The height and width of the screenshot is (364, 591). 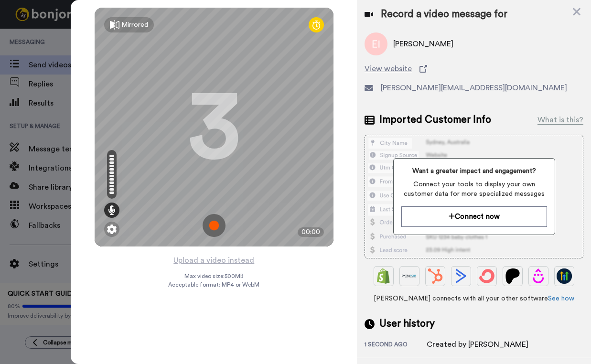 I want to click on span: View website, so click(x=388, y=69).